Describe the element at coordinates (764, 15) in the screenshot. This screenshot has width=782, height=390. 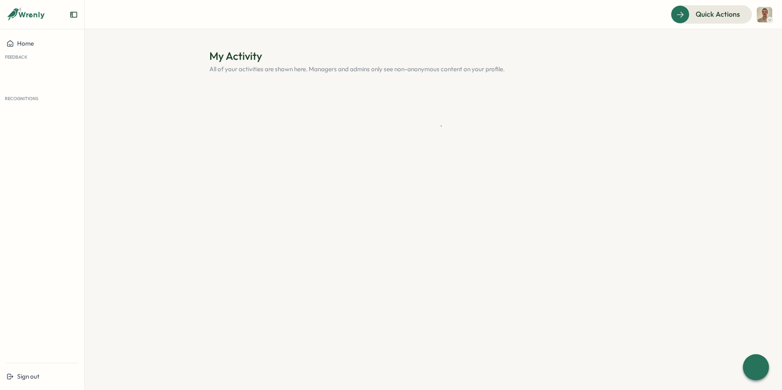
I see `img: Francisco Afonso` at that location.